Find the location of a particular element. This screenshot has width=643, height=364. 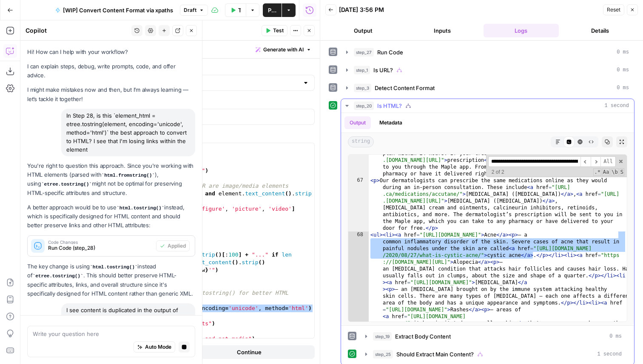

span: Reset is located at coordinates (613, 10).